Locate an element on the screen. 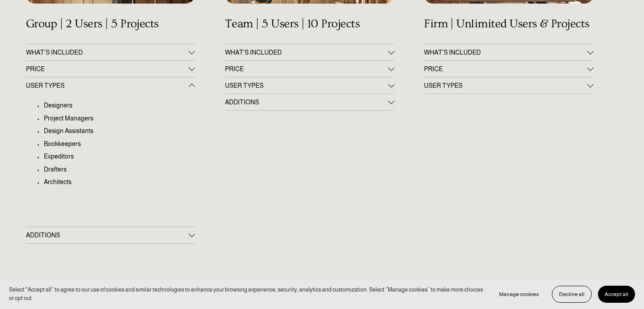  button: Decline all is located at coordinates (572, 294).